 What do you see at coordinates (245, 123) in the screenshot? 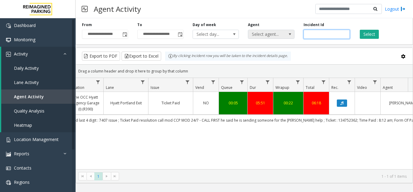
I see `div: Data table` at bounding box center [245, 123].